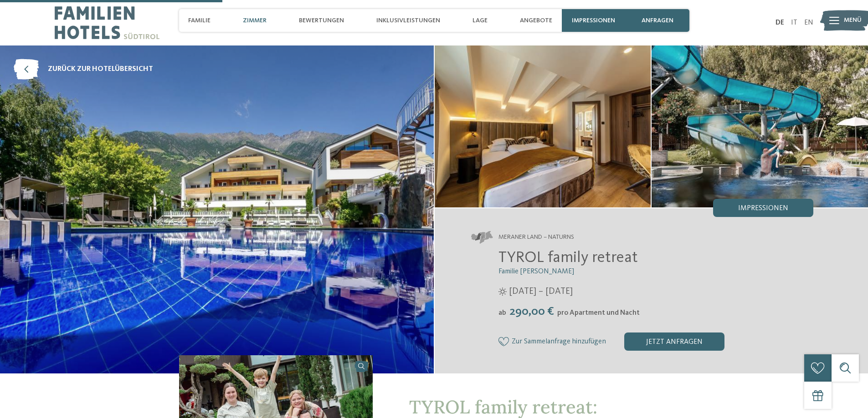  What do you see at coordinates (536, 237) in the screenshot?
I see `span: Meraner Land – Naturns` at bounding box center [536, 237].